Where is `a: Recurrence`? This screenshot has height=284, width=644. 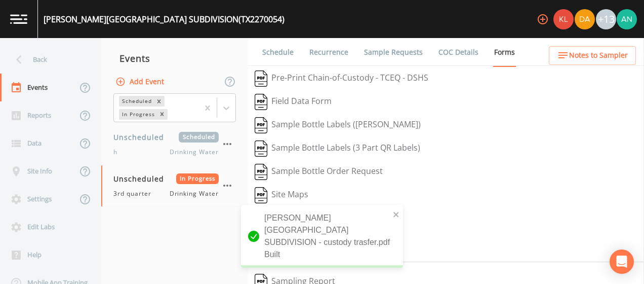 a: Recurrence is located at coordinates (328, 52).